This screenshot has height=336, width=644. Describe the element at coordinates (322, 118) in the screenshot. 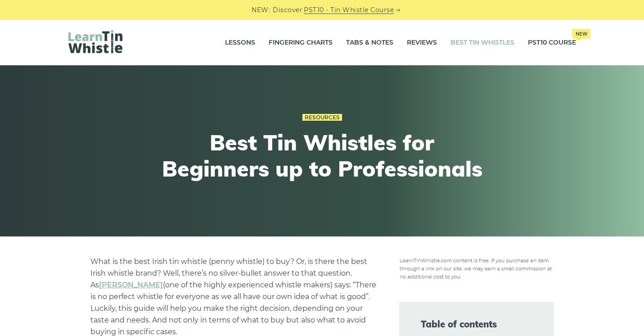

I see `a: Resources` at that location.